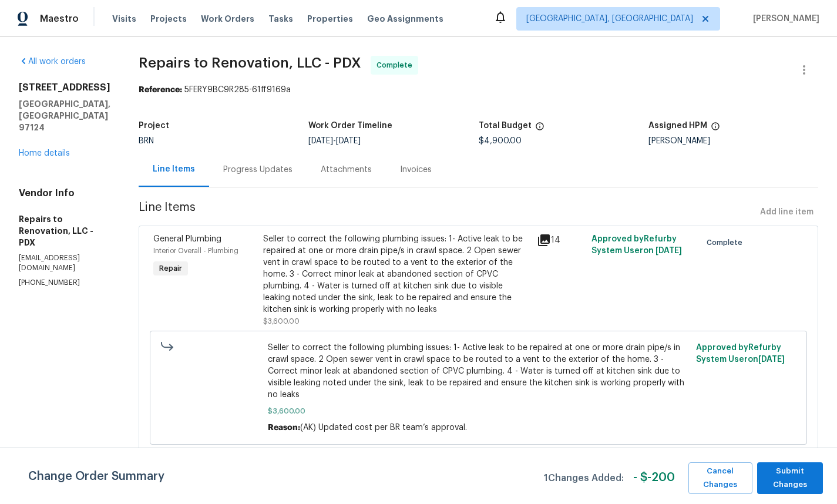 The image size is (837, 504). What do you see at coordinates (188, 239) in the screenshot?
I see `span: General Plumbing` at bounding box center [188, 239].